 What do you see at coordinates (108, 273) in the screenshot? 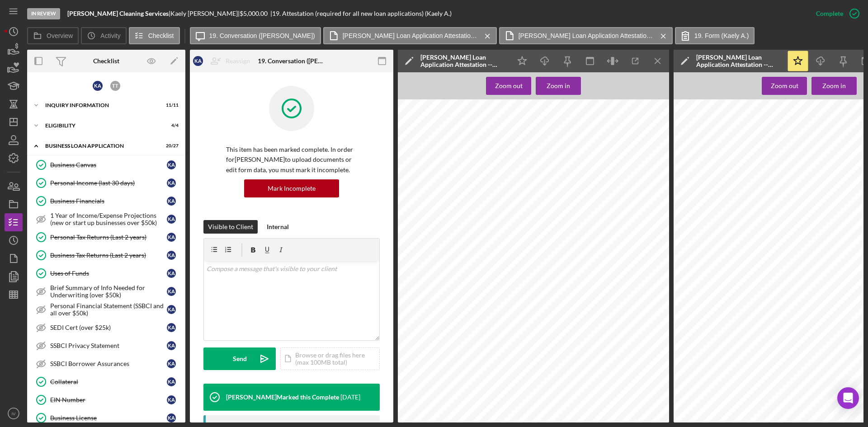
I see `div: Uses of Funds` at bounding box center [108, 273].